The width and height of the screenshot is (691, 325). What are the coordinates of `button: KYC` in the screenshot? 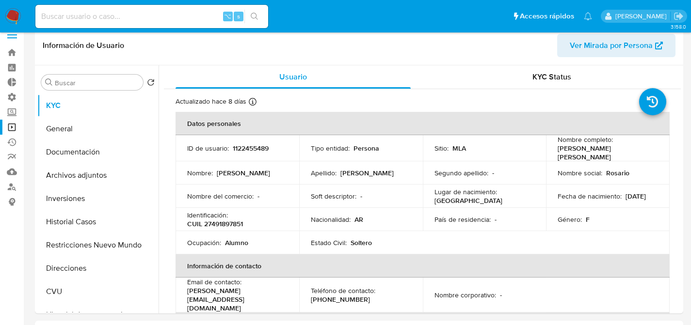 It's located at (98, 106).